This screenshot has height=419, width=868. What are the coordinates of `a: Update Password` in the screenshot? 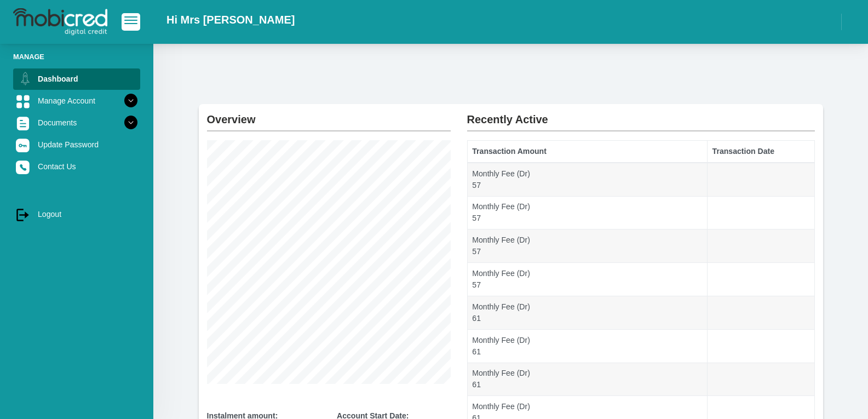 It's located at (77, 144).